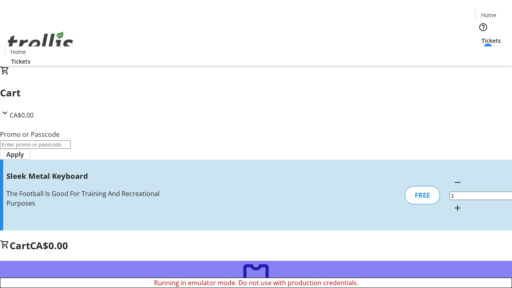 Image resolution: width=512 pixels, height=288 pixels. I want to click on h3: Sleek Metal Keyboard, so click(94, 176).